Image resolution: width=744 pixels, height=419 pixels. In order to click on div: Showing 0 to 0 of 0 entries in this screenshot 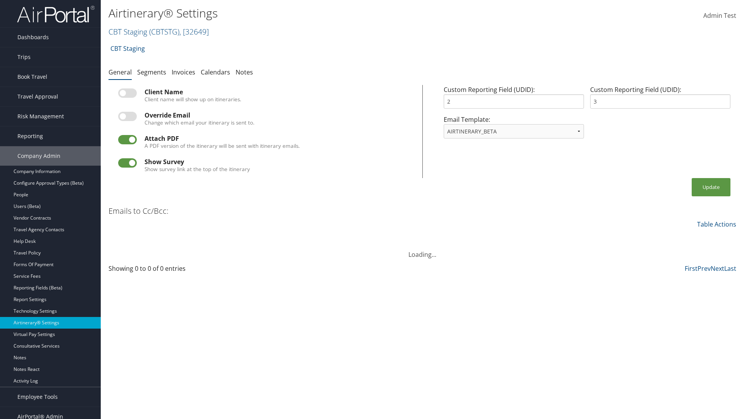, I will do `click(185, 270)`.